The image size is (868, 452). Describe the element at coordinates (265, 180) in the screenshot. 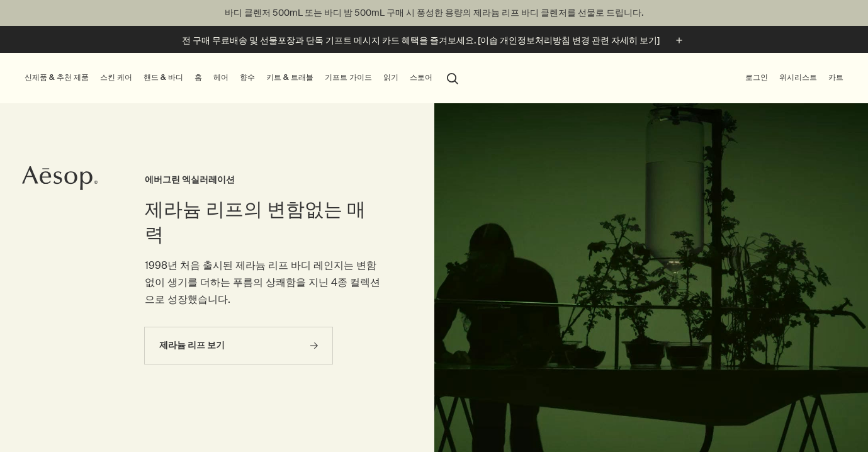

I see `h3: 에버그린 엑실러레이션` at that location.